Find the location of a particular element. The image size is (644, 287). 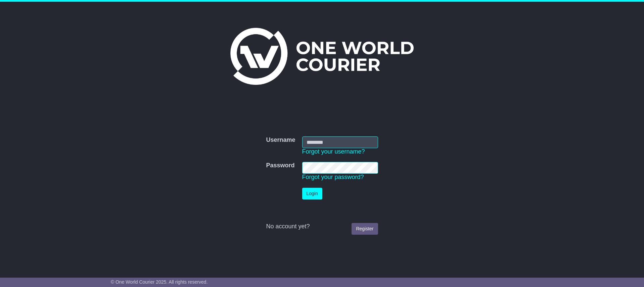

label: Password is located at coordinates (280, 165).